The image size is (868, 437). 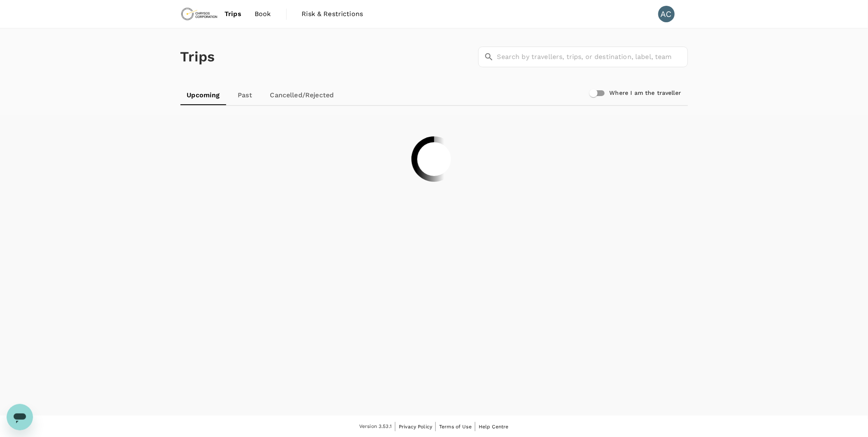 I want to click on a: Past, so click(x=245, y=95).